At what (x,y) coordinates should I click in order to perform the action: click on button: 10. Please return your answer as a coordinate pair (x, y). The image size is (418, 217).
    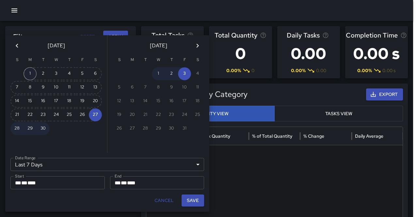
    Looking at the image, I should click on (56, 87).